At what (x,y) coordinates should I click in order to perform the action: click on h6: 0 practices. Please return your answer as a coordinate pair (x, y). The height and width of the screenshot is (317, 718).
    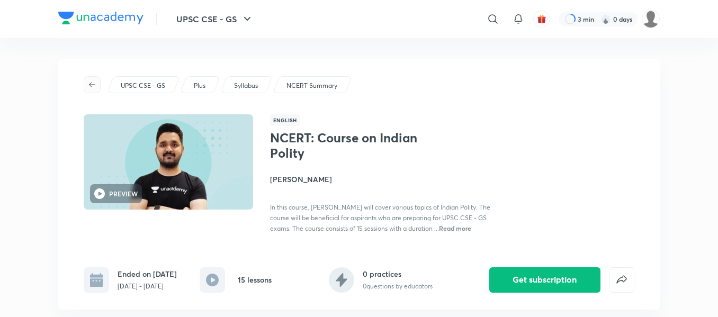
    Looking at the image, I should click on (397, 274).